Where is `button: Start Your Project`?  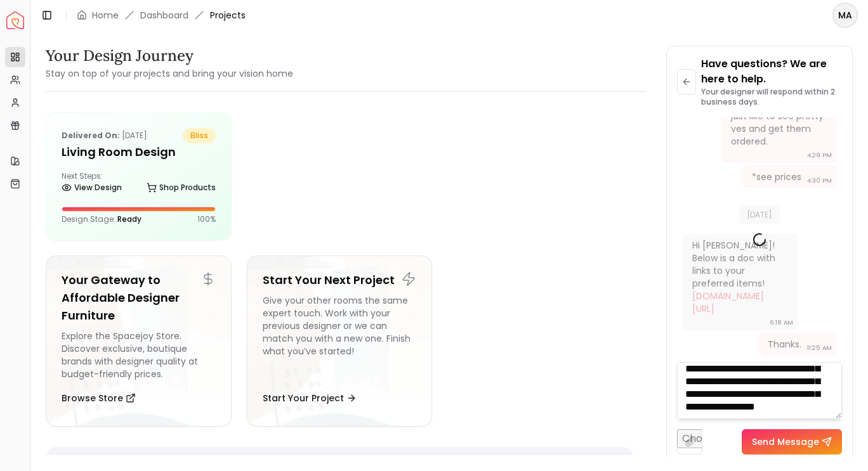 button: Start Your Project is located at coordinates (309, 398).